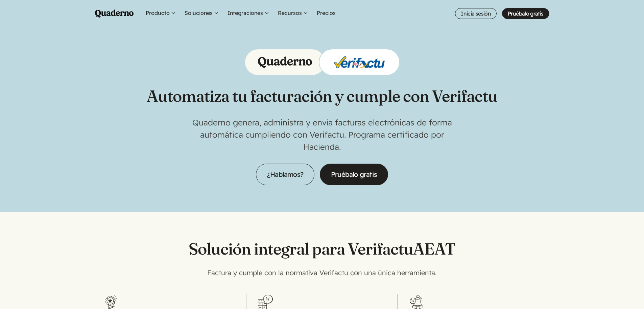 The height and width of the screenshot is (309, 644). What do you see at coordinates (322, 249) in the screenshot?
I see `h2: Solución integral para Verifactu` at bounding box center [322, 249].